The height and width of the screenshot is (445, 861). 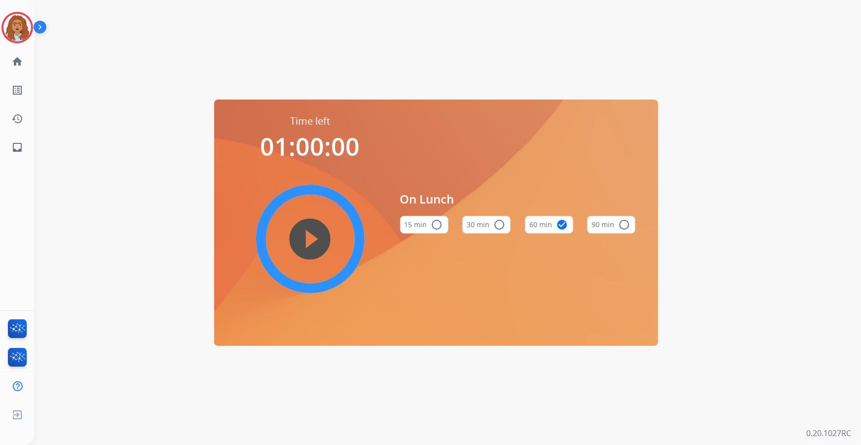 I want to click on mat-icon: inbox, so click(x=17, y=148).